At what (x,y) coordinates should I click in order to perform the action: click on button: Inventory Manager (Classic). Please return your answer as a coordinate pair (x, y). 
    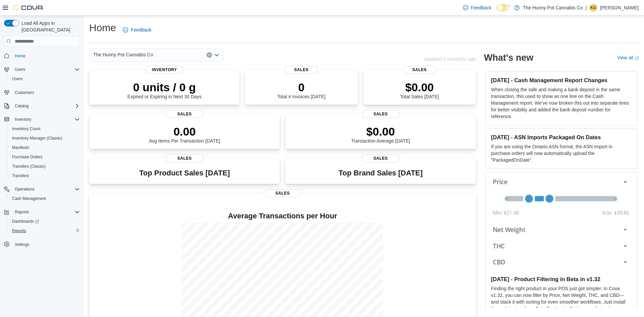
    Looking at the image, I should click on (45, 138).